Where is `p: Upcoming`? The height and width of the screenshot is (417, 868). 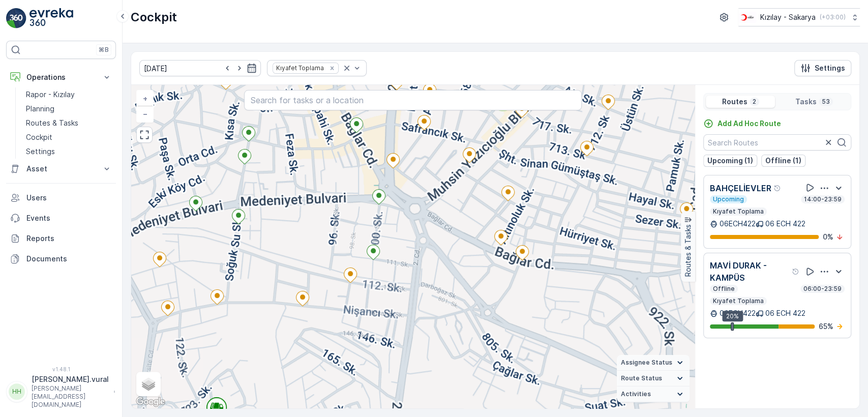 p: Upcoming is located at coordinates (728, 199).